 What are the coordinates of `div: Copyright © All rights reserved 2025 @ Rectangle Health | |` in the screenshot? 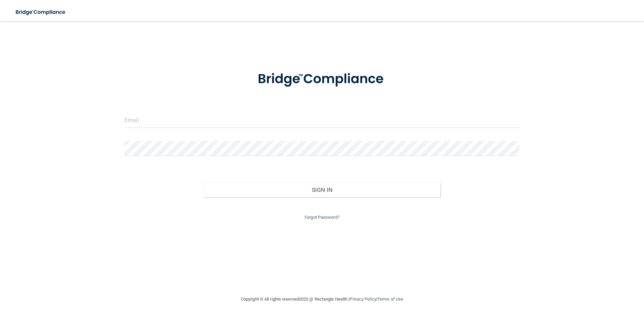 It's located at (322, 299).